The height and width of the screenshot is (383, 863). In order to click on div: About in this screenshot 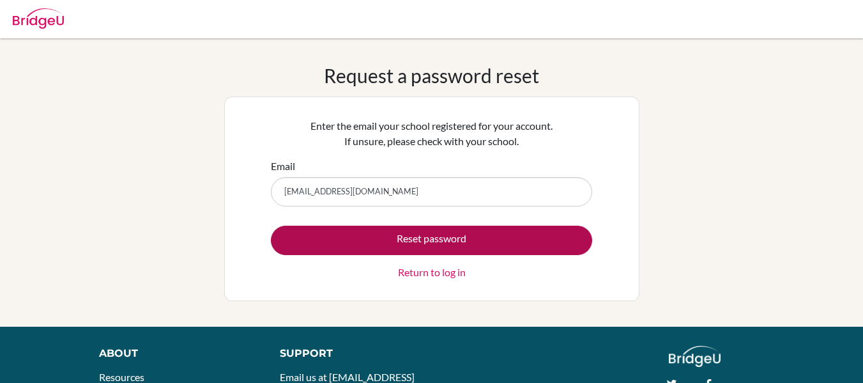, I will do `click(175, 353)`.